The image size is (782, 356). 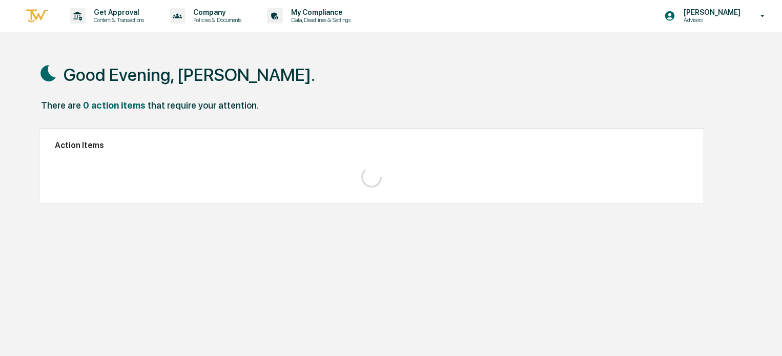 I want to click on div: There are, so click(x=61, y=105).